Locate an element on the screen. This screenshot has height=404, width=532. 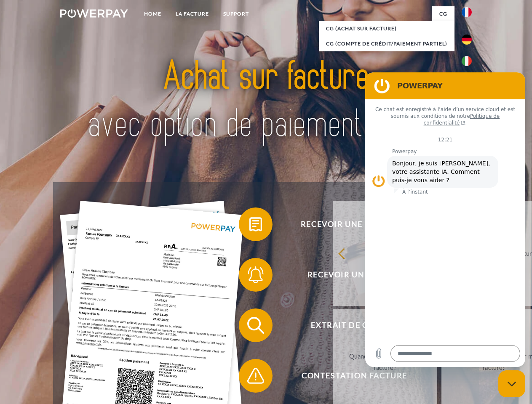
img: de is located at coordinates (466, 40).